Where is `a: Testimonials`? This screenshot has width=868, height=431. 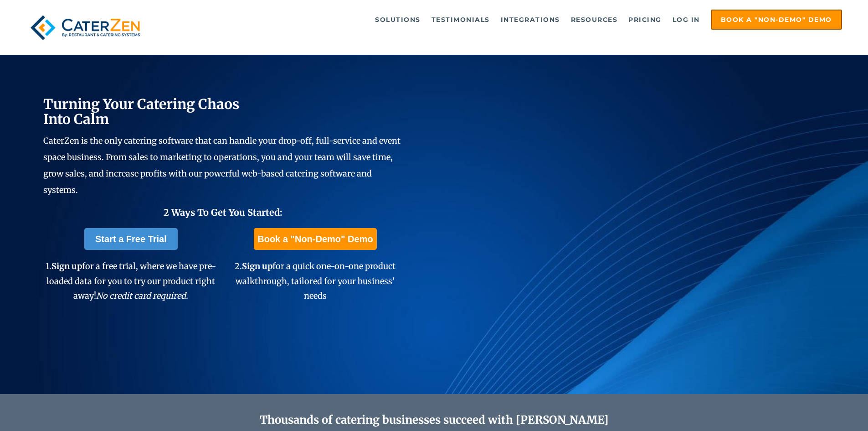
a: Testimonials is located at coordinates (460, 20).